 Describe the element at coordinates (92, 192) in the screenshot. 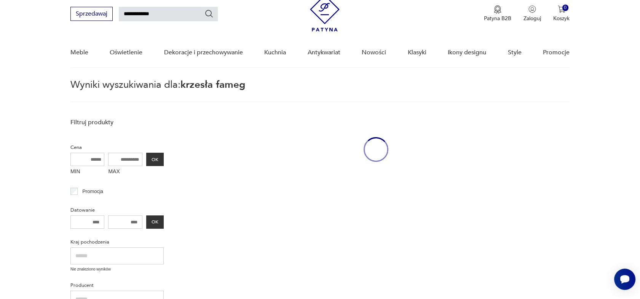

I see `p: Promocja` at that location.